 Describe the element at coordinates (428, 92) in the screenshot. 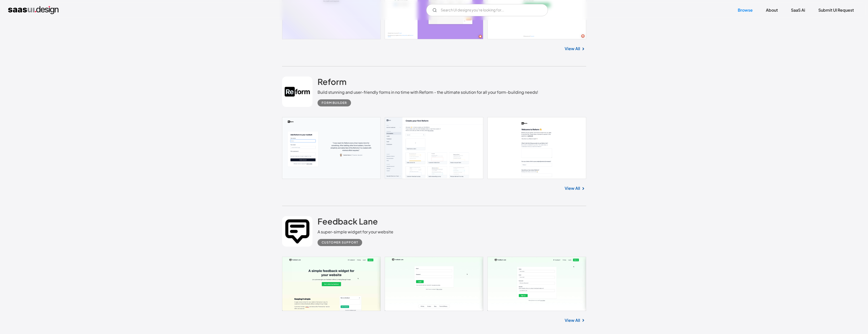

I see `div: Build stunning and user-friendly forms in no time with Reform - the ultimate solution for all you...` at that location.